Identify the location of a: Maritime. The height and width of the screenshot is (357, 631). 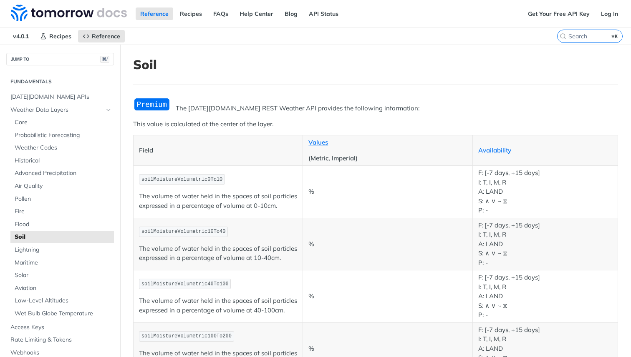
(62, 263).